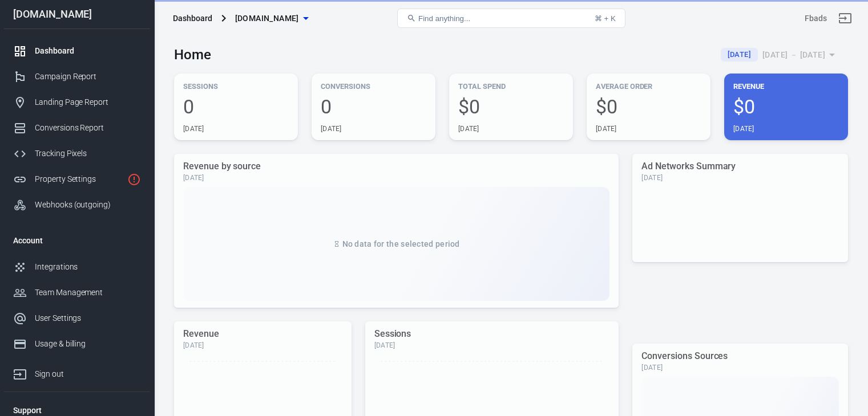 This screenshot has width=868, height=416. What do you see at coordinates (605, 18) in the screenshot?
I see `div: ⌘ + K` at bounding box center [605, 18].